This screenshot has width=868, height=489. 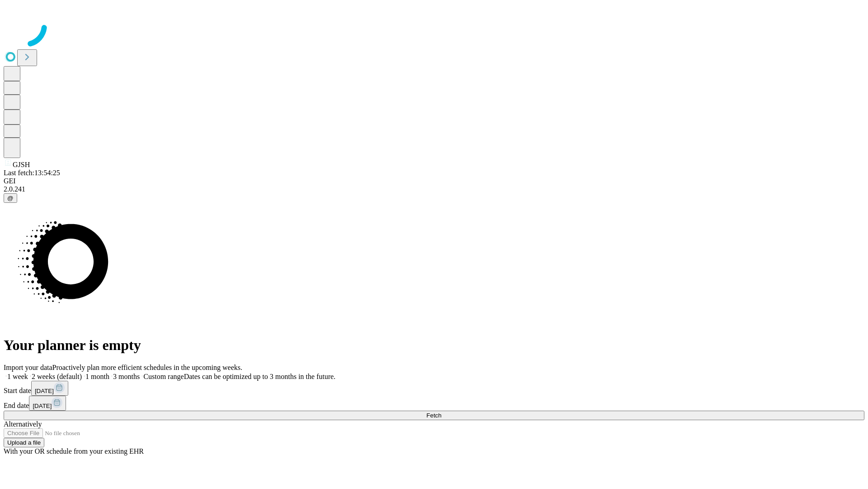 What do you see at coordinates (28, 367) in the screenshot?
I see `span: Import your data` at bounding box center [28, 367].